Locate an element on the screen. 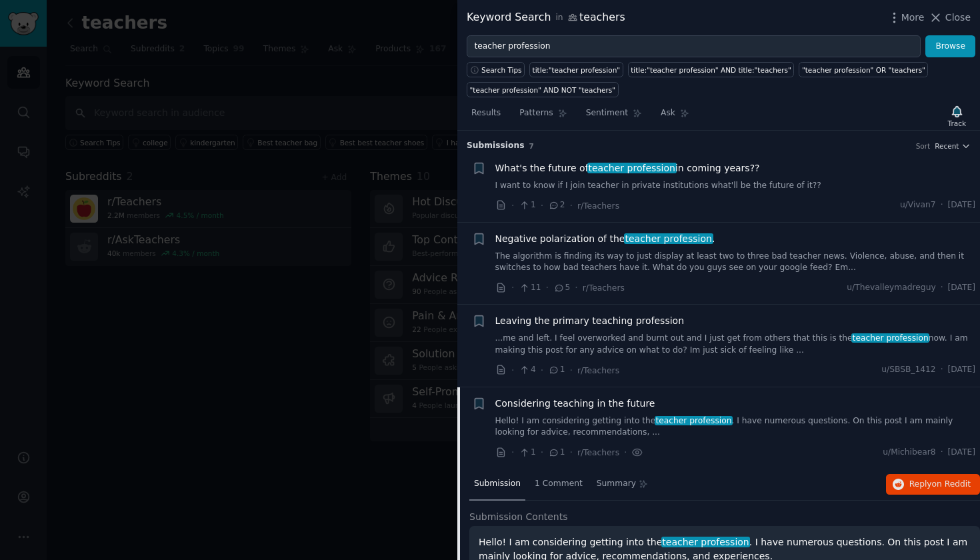 The image size is (980, 560). a: I want to know if I join teacher in private institutions what'll be the future of it?? is located at coordinates (735, 186).